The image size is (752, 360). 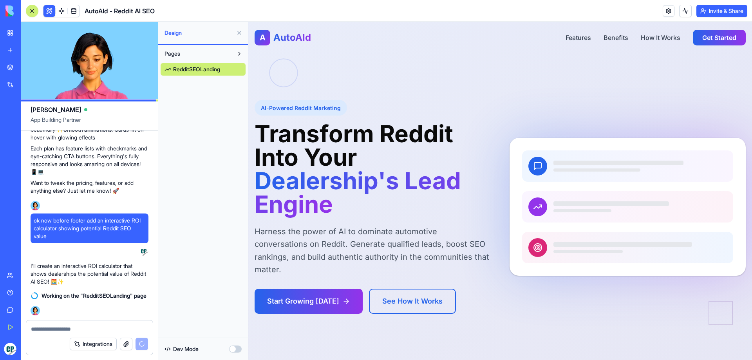 What do you see at coordinates (197, 54) in the screenshot?
I see `button: Pages` at bounding box center [197, 54].